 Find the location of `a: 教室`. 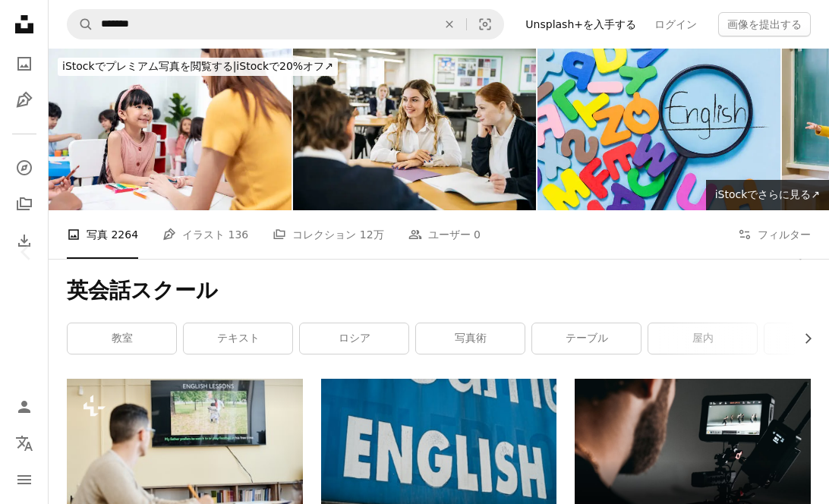

a: 教室 is located at coordinates (121, 338).